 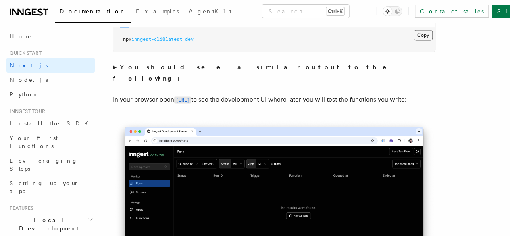 I want to click on a: Node.js, so click(x=50, y=80).